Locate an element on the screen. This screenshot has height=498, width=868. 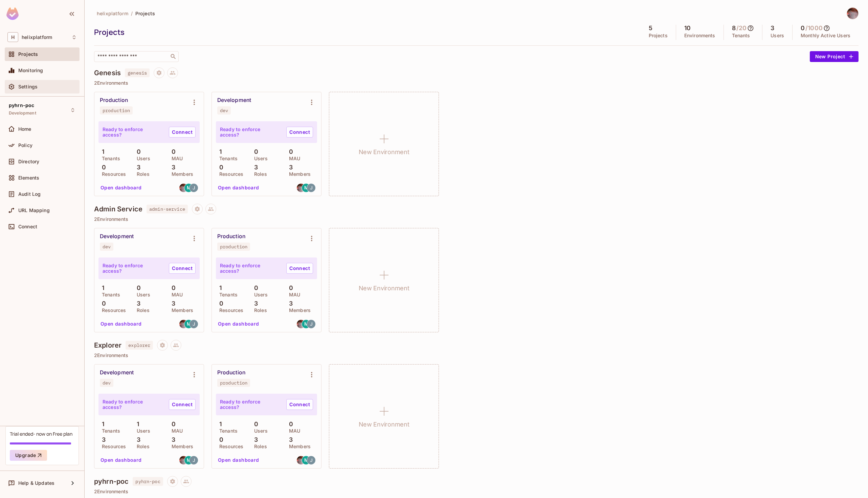
span: Settings is located at coordinates (28, 87).